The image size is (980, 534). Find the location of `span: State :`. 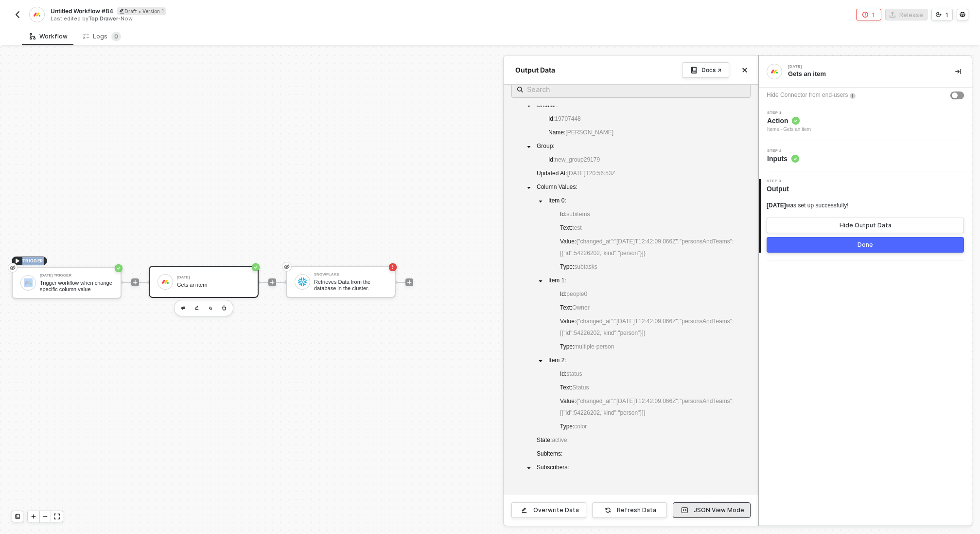

span: State : is located at coordinates (552, 440).